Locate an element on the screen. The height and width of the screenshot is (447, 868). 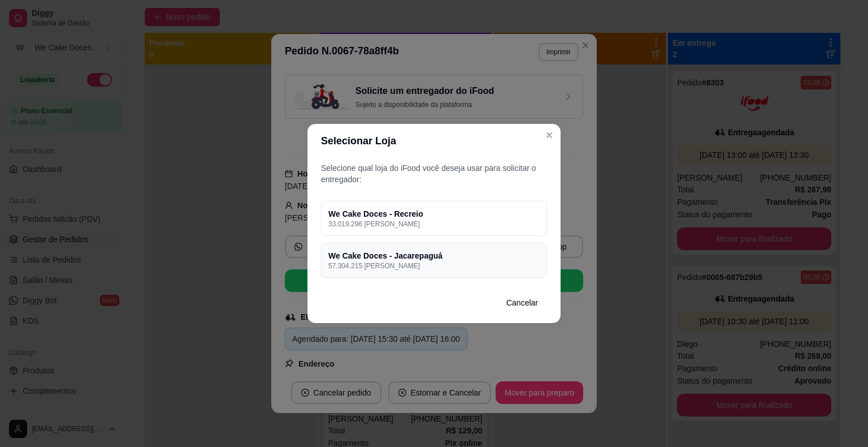
header: Selecionar Loja is located at coordinates (434, 141).